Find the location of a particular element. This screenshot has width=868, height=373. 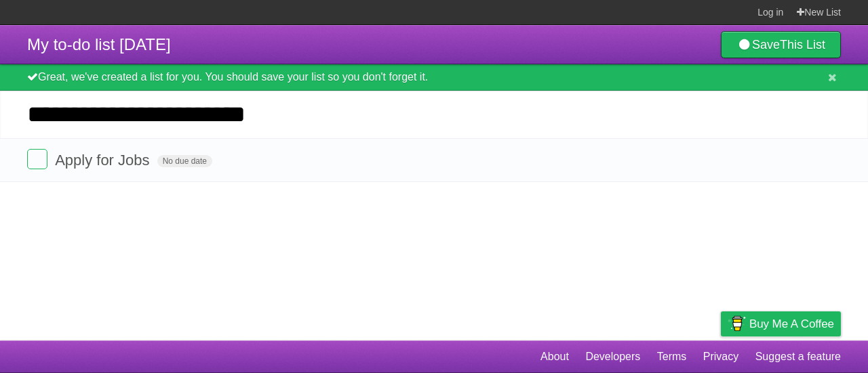

label: Done is located at coordinates (37, 159).